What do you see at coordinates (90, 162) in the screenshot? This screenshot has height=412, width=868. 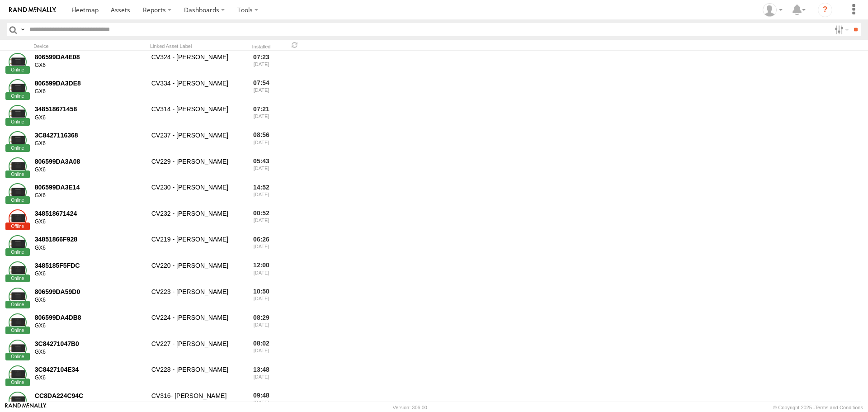 I see `div: 806599DA3A08` at bounding box center [90, 162].